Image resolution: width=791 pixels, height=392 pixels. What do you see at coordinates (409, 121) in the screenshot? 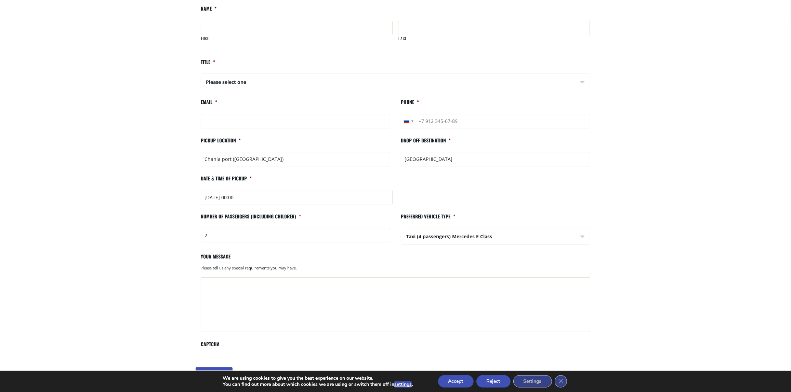
I see `button: Selected country` at bounding box center [409, 121].